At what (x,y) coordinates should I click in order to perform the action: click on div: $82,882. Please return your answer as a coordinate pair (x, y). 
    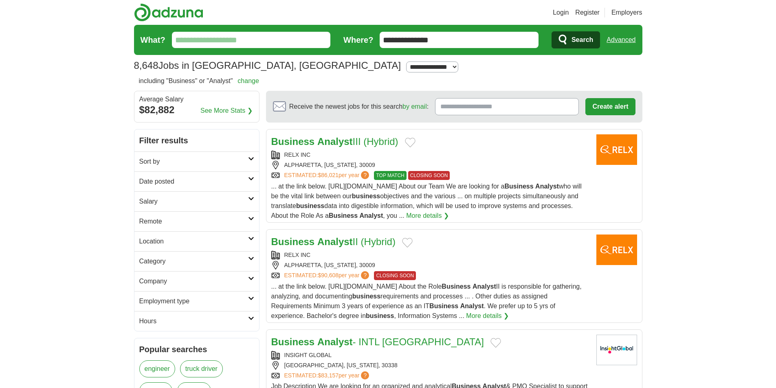
    Looking at the image, I should click on (197, 110).